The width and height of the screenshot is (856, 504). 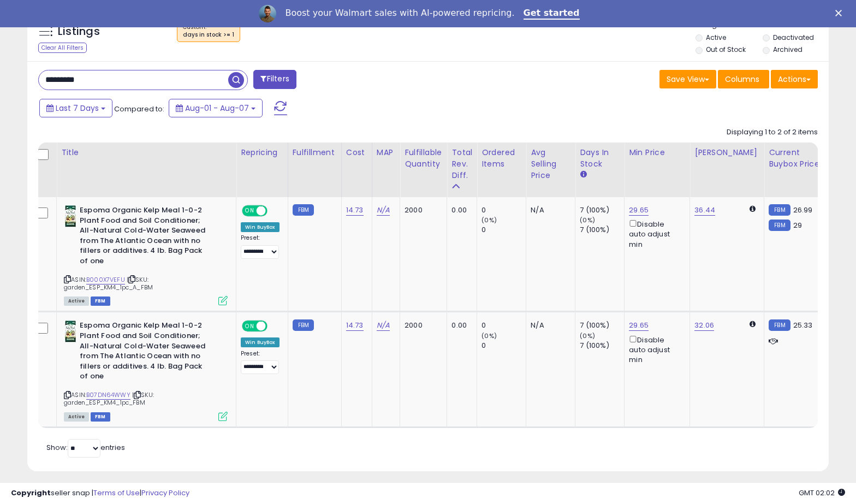 I want to click on div: seller snap | |, so click(x=100, y=493).